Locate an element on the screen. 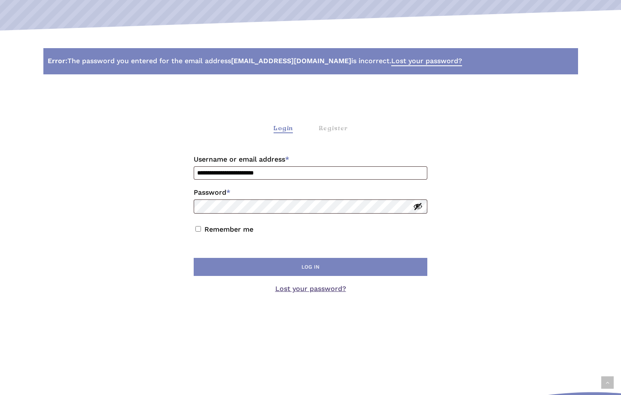 The height and width of the screenshot is (395, 621). button: Show password is located at coordinates (418, 206).